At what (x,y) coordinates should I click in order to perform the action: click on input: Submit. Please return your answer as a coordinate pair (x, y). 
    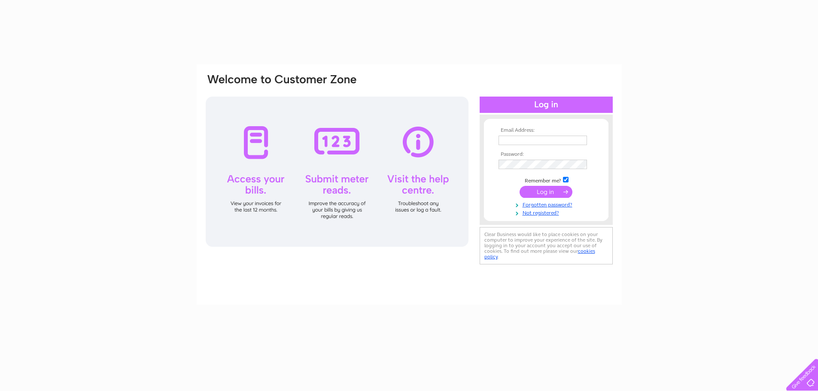
    Looking at the image, I should click on (546, 192).